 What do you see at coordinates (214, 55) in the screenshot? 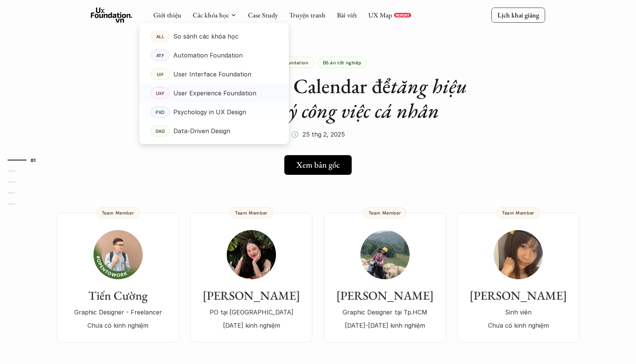
I see `a: ATFAutomation Foundation` at bounding box center [214, 55].